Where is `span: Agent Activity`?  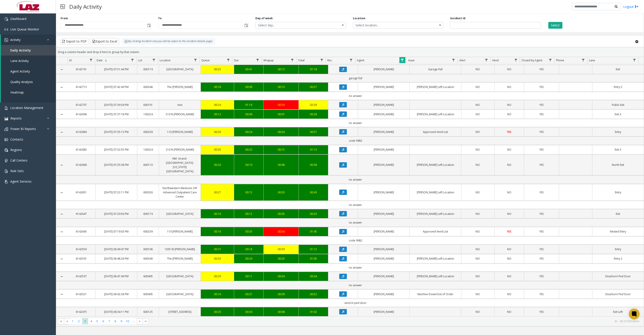
span: Agent Activity is located at coordinates (20, 71).